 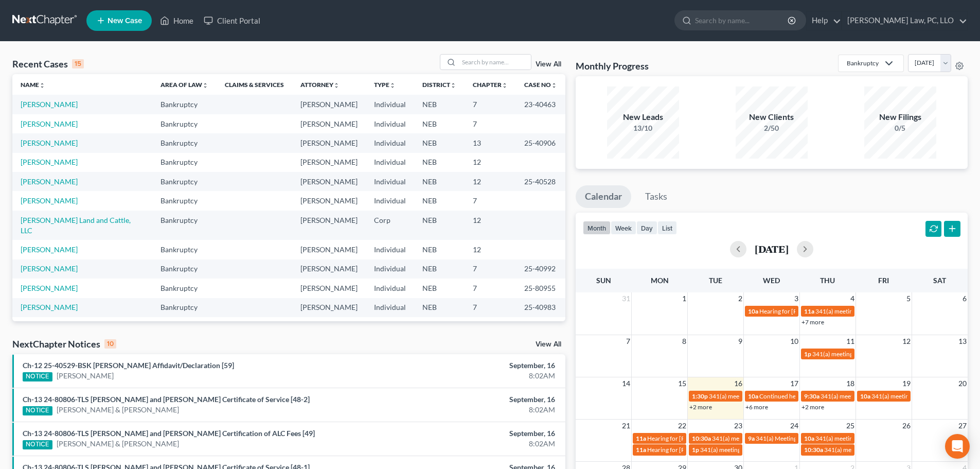 What do you see at coordinates (907, 426) in the screenshot?
I see `span: 26` at bounding box center [907, 426].